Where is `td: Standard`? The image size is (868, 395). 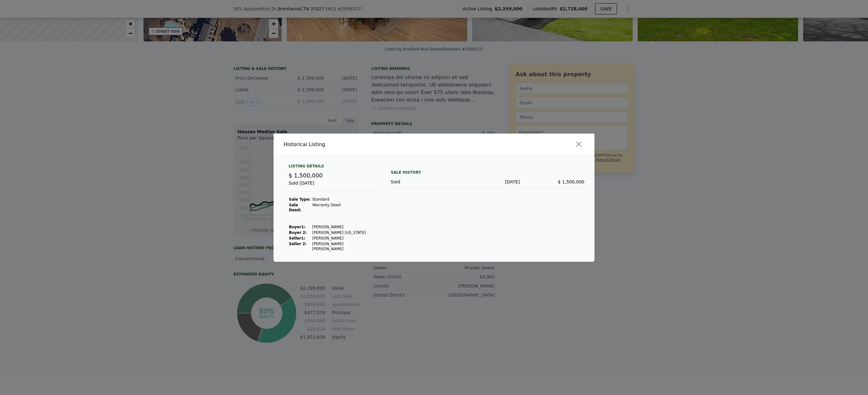
td: Standard is located at coordinates (344, 199).